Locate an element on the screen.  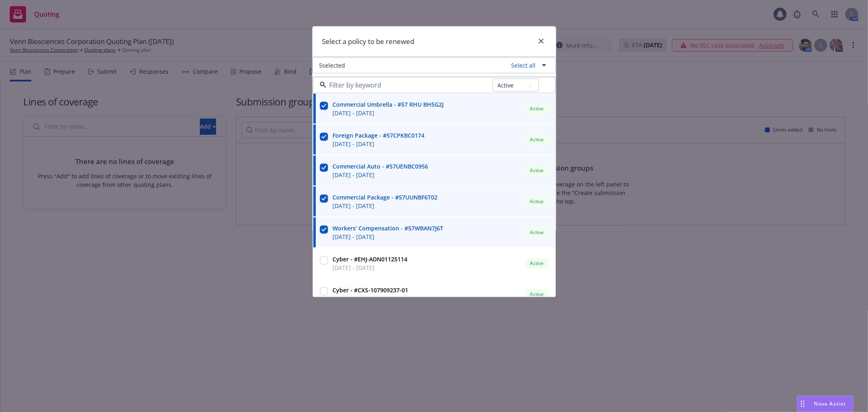
div: Drag to move is located at coordinates (802, 404).